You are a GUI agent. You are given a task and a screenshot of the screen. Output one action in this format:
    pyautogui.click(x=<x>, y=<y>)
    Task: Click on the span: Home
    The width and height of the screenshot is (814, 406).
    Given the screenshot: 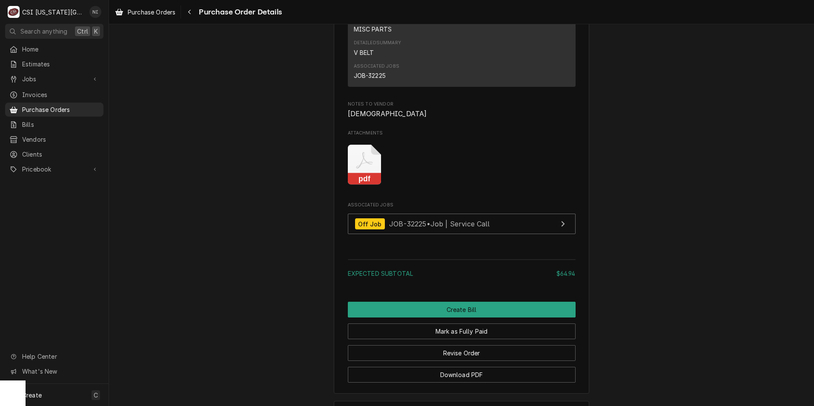 What is the action you would take?
    pyautogui.click(x=60, y=49)
    